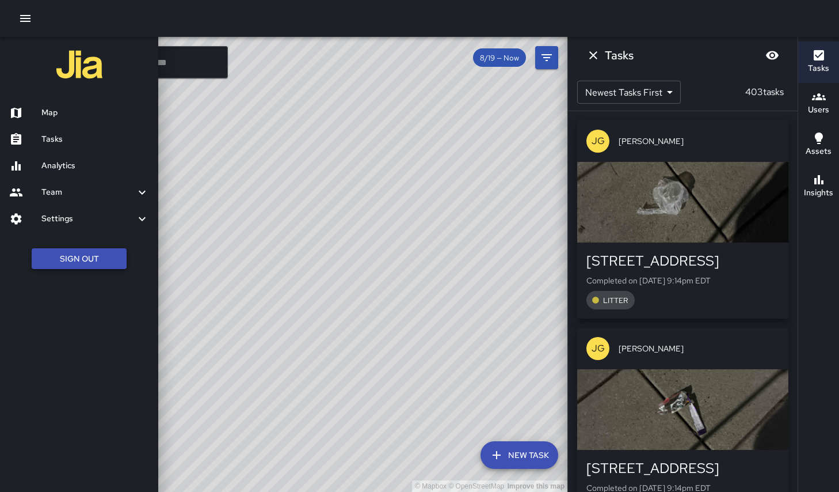 This screenshot has width=839, height=492. I want to click on p: 403 tasks, so click(764, 92).